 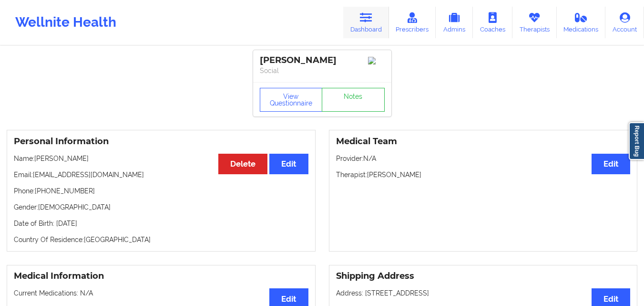 What do you see at coordinates (492, 22) in the screenshot?
I see `a: Coaches` at bounding box center [492, 22].